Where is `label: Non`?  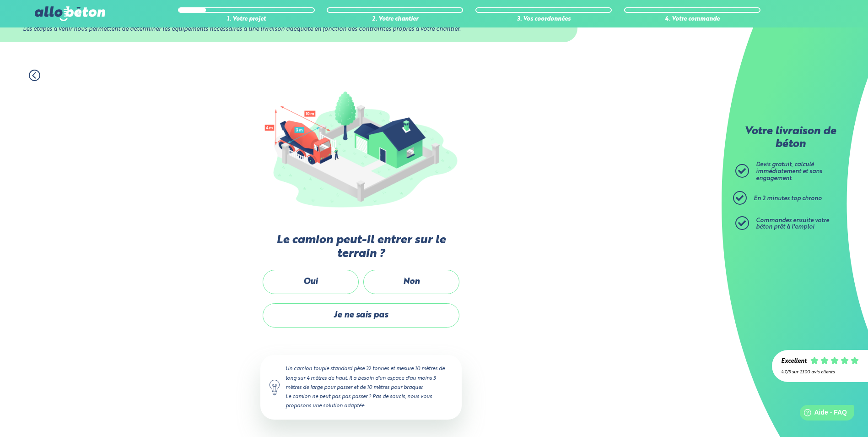
label: Non is located at coordinates (411, 282).